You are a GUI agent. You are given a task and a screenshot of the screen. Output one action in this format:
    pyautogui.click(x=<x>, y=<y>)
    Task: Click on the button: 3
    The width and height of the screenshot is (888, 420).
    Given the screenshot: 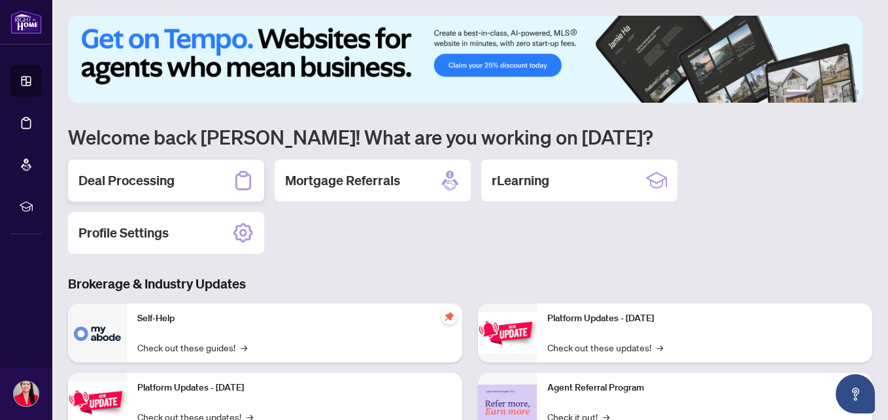 What is the action you would take?
    pyautogui.click(x=825, y=92)
    